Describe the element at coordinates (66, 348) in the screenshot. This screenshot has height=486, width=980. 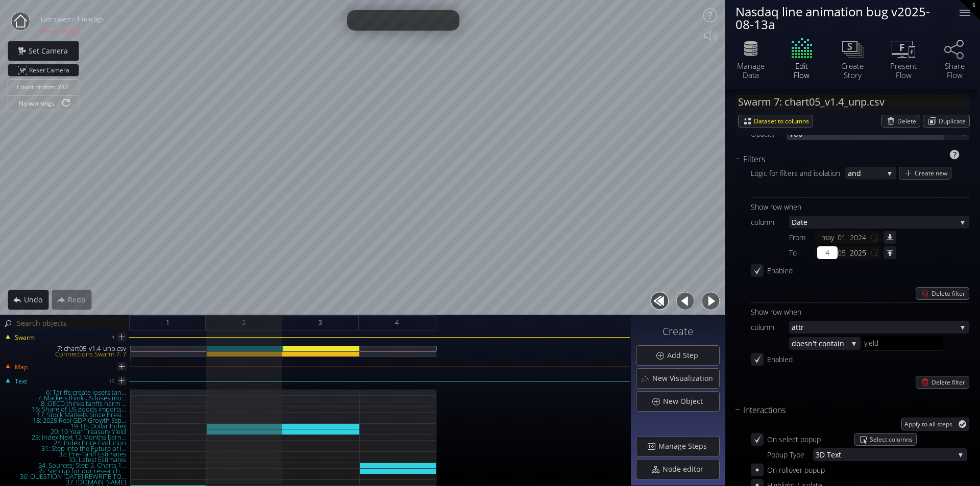
I see `div: 7: chart05_v1.4_unp.csv` at that location.